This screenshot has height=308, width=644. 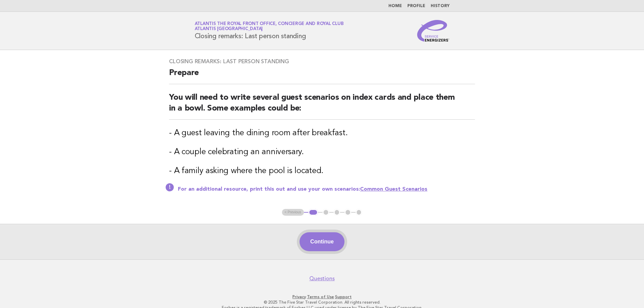 I want to click on a: Support, so click(x=343, y=297).